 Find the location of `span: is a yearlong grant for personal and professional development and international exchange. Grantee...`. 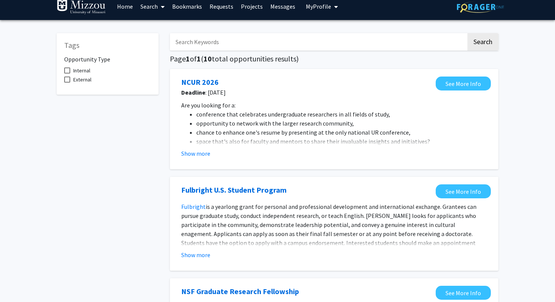

span: is a yearlong grant for personal and professional development and international exchange. Grantee... is located at coordinates (330, 229).